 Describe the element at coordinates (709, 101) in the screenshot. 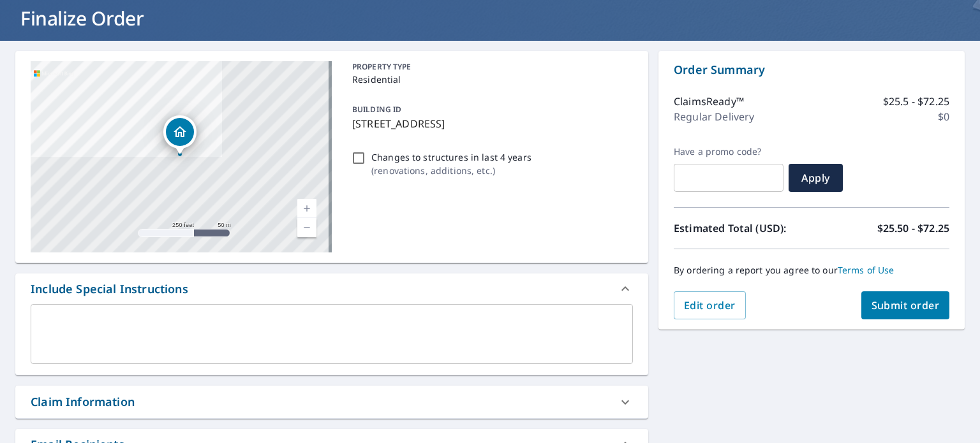

I see `p: ClaimsReady™` at that location.